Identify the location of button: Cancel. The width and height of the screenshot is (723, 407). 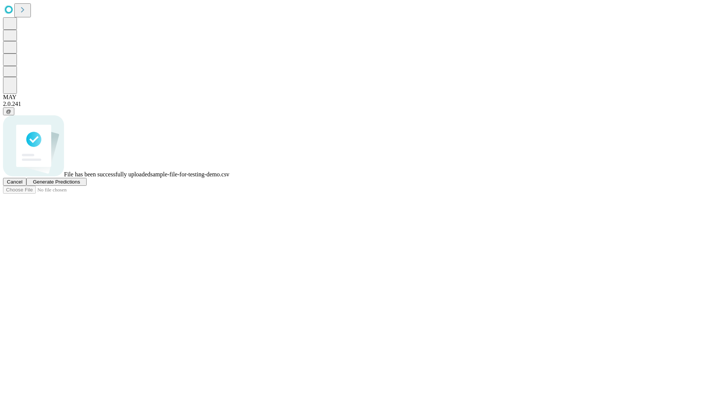
(15, 182).